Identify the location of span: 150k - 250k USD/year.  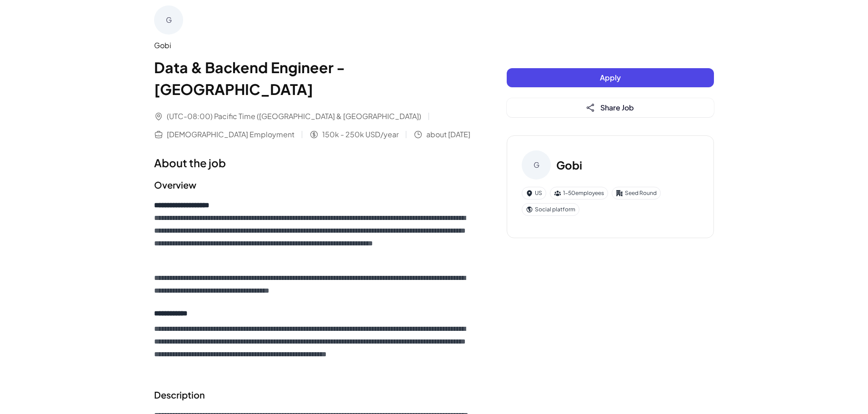
(360, 134).